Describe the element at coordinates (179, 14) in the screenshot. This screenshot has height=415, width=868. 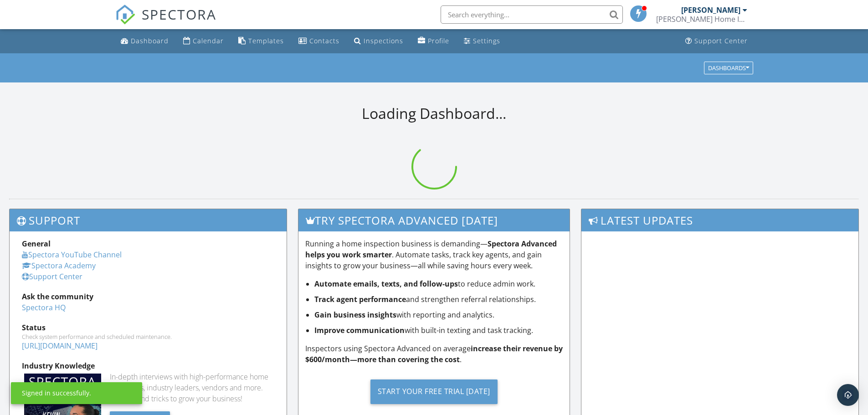
I see `span: SPECTORA` at that location.